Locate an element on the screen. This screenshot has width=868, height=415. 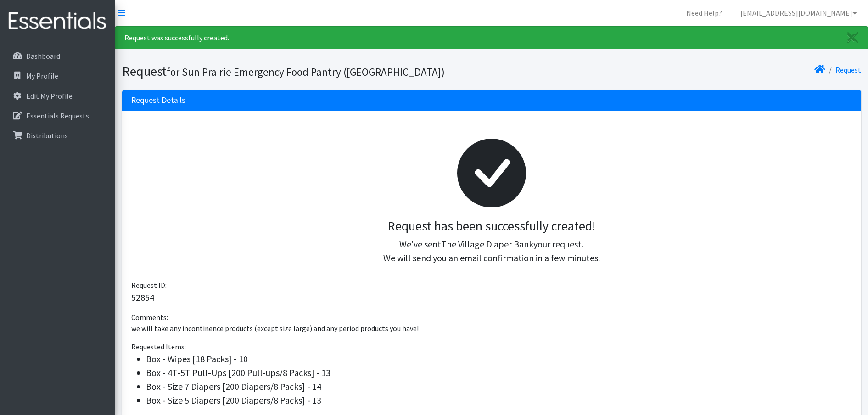
li: Box - Size 5 Diapers [200 Diapers/8 Packs] - 13 is located at coordinates (499, 400).